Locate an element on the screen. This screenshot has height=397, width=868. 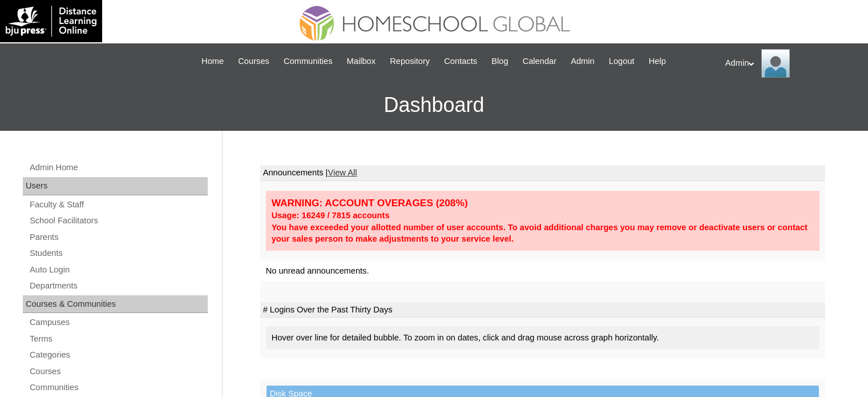
span: Courses is located at coordinates (253, 61).